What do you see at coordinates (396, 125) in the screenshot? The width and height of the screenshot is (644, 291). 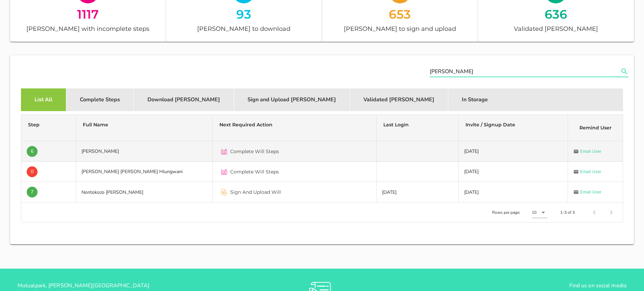 I see `span: Last Login` at bounding box center [396, 125].